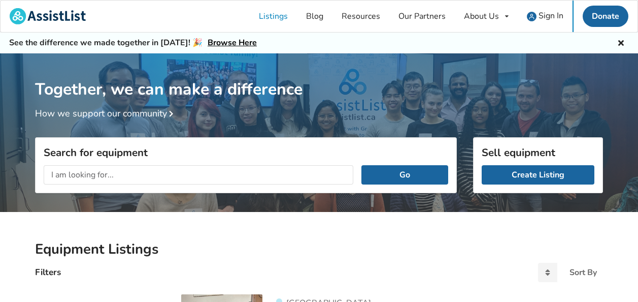 The height and width of the screenshot is (302, 638). I want to click on a: user icon Sign In, so click(545, 16).